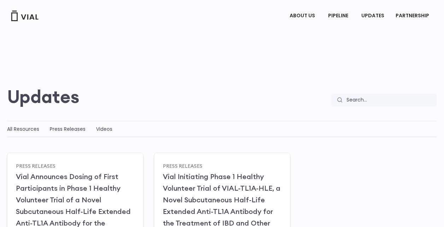 The width and height of the screenshot is (444, 227). Describe the element at coordinates (303, 16) in the screenshot. I see `a: ABOUT USMenu Toggle` at that location.